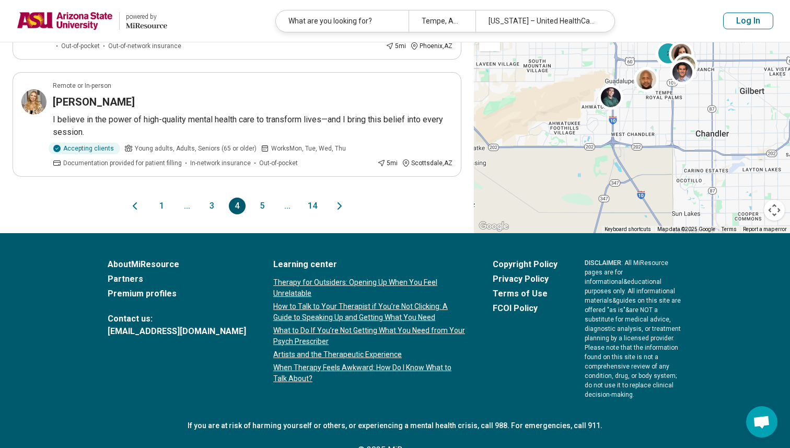 This screenshot has height=448, width=790. I want to click on a: Terms (opens in new tab), so click(729, 229).